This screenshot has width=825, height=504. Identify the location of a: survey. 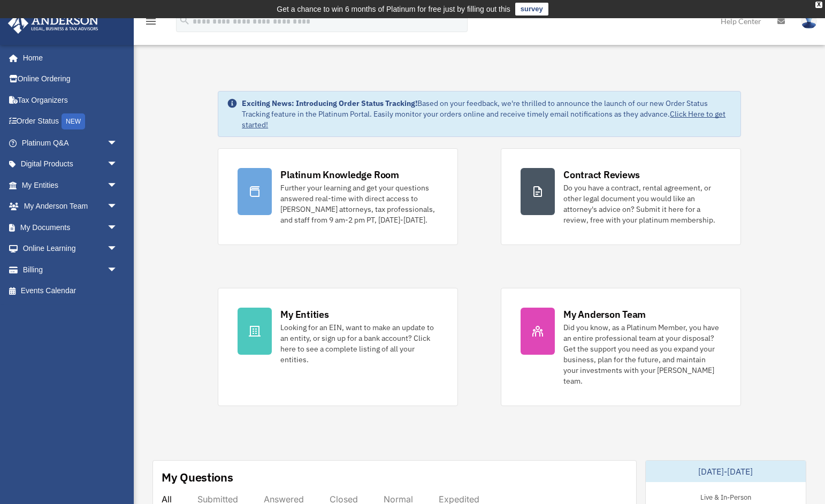
(532, 9).